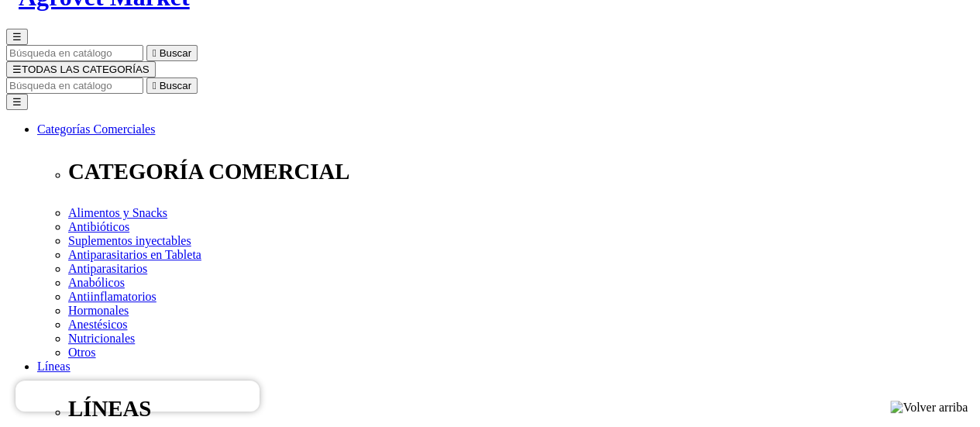 This screenshot has width=980, height=427. What do you see at coordinates (98, 324) in the screenshot?
I see `a: Anestésicos` at bounding box center [98, 324].